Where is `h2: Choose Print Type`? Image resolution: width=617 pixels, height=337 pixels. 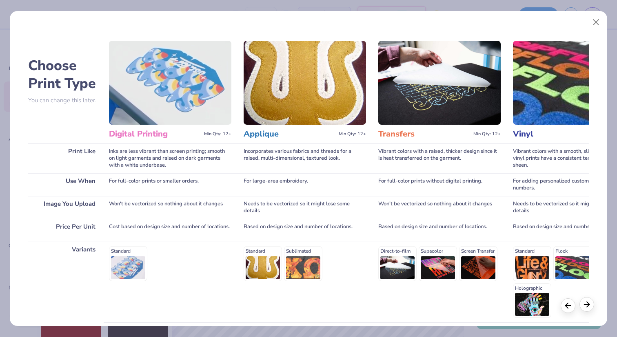
h2: Choose Print Type is located at coordinates (66, 75).